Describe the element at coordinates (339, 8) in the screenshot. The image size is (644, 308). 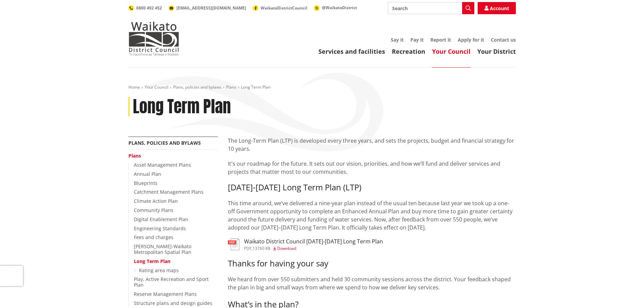
I see `span: @WaikatoDistrict` at that location.